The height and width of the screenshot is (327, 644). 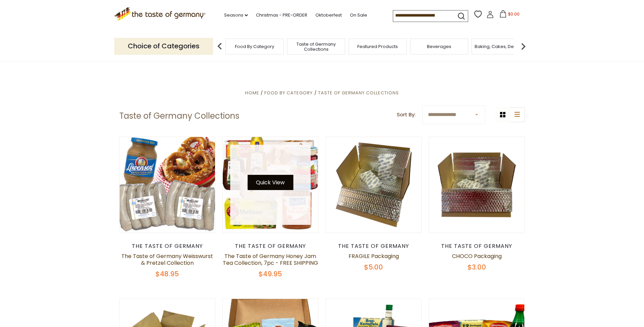 What do you see at coordinates (374, 267) in the screenshot?
I see `span: $5.00` at bounding box center [374, 267].